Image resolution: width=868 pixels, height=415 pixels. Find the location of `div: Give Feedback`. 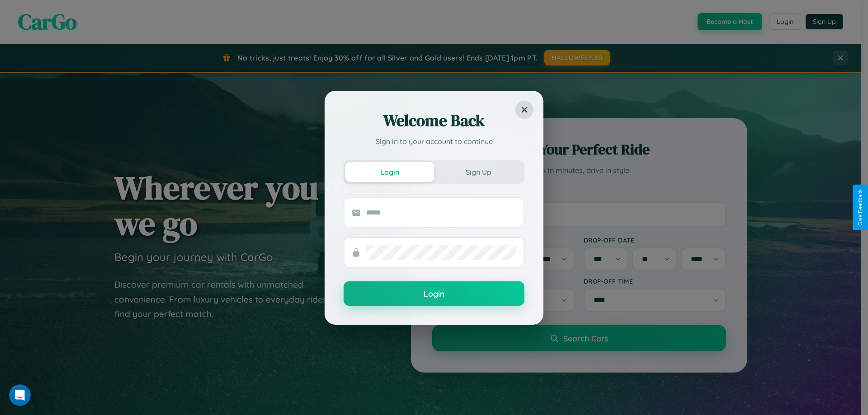

div: Give Feedback is located at coordinates (860, 207).